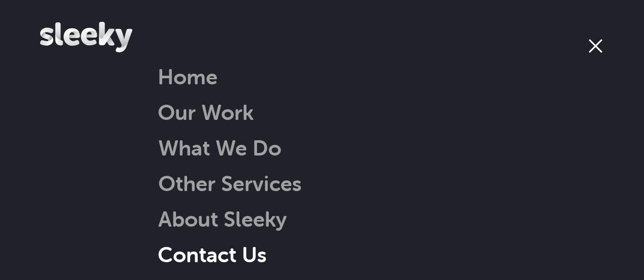 The width and height of the screenshot is (644, 280). What do you see at coordinates (212, 254) in the screenshot?
I see `a: Contact Us` at bounding box center [212, 254].